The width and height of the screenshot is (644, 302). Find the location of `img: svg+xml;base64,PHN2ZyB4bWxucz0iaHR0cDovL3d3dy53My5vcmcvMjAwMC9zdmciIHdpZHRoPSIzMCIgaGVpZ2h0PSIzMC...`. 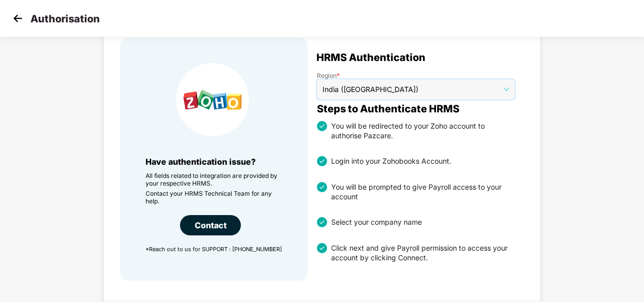

img: svg+xml;base64,PHN2ZyB4bWxucz0iaHR0cDovL3d3dy53My5vcmcvMjAwMC9zdmciIHdpZHRoPSIzMCIgaGVpZ2h0PSIzMC... is located at coordinates (18, 19).